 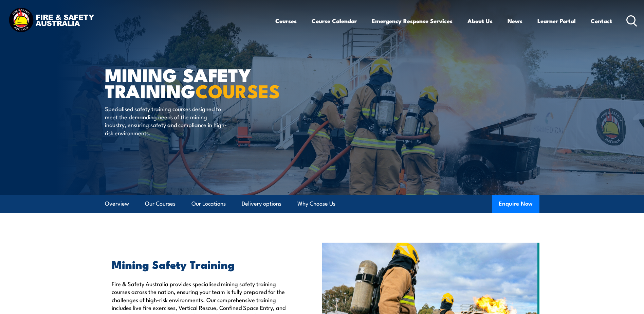 What do you see at coordinates (160, 203) in the screenshot?
I see `a: Our Courses` at bounding box center [160, 203].